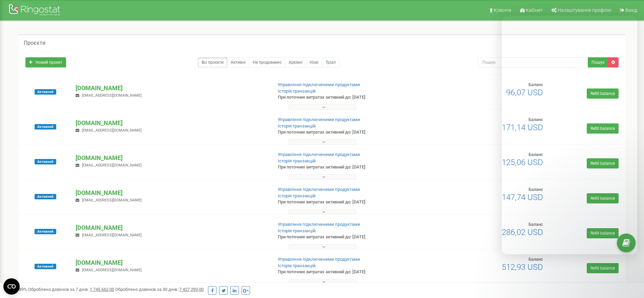 The height and width of the screenshot is (298, 644). Describe the element at coordinates (536, 259) in the screenshot. I see `span: Баланс` at that location.